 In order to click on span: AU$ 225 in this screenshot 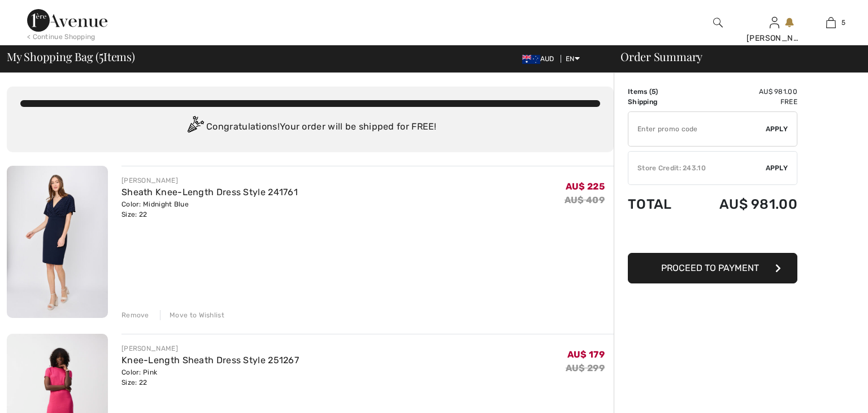, I will do `click(585, 186)`.